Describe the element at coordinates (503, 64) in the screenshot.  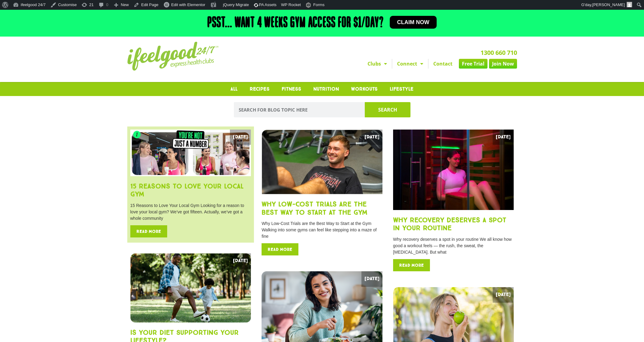
I see `a: Join Now` at that location.